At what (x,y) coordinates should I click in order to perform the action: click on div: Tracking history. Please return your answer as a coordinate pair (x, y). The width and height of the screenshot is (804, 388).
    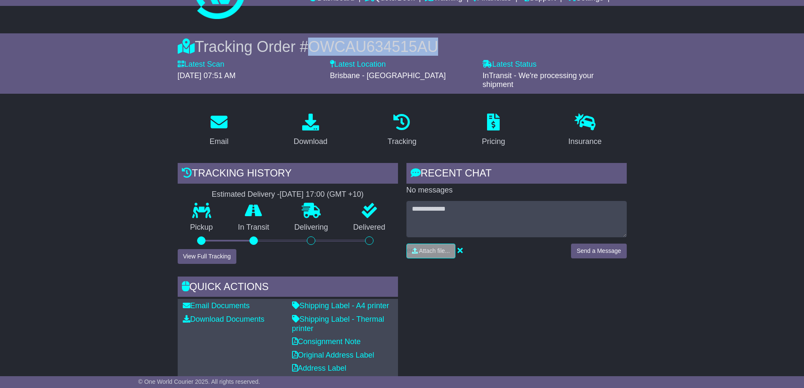
    Looking at the image, I should click on (288, 174).